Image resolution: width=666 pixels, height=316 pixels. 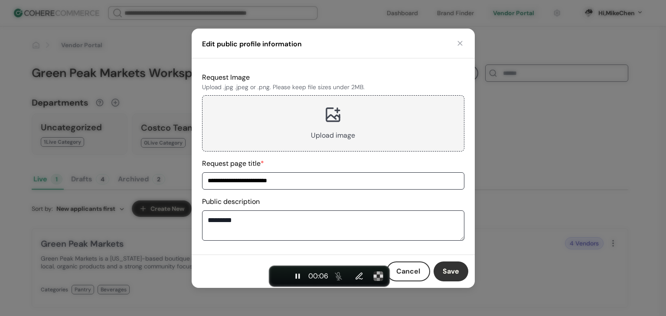 I want to click on div: Upload image, so click(x=333, y=136).